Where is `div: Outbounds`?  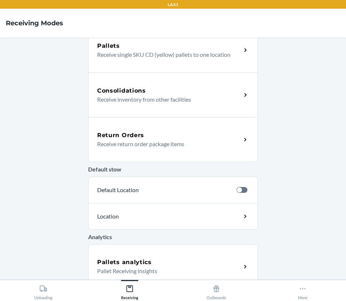
div: Outbounds is located at coordinates (217, 291).